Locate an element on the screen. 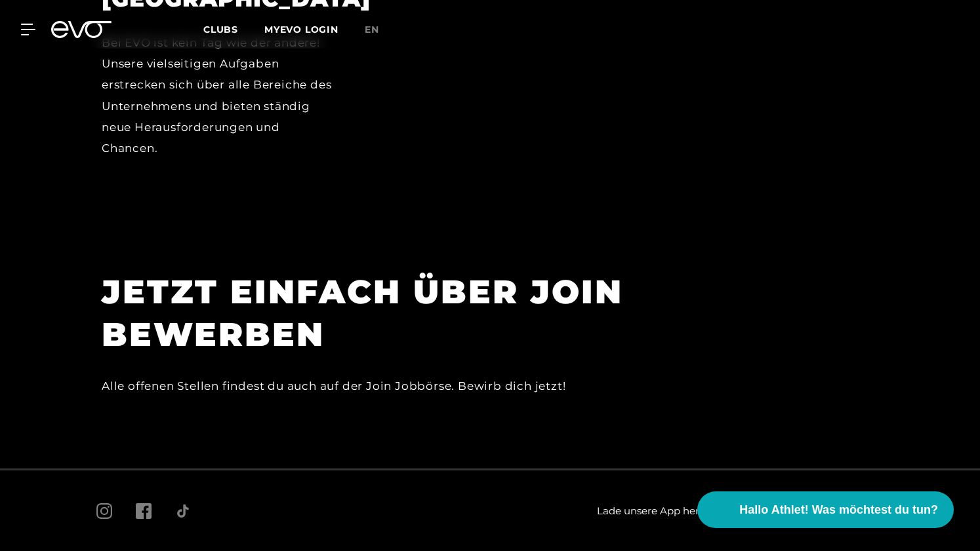 The image size is (980, 551). span: Lade unsere App herunter is located at coordinates (661, 511).